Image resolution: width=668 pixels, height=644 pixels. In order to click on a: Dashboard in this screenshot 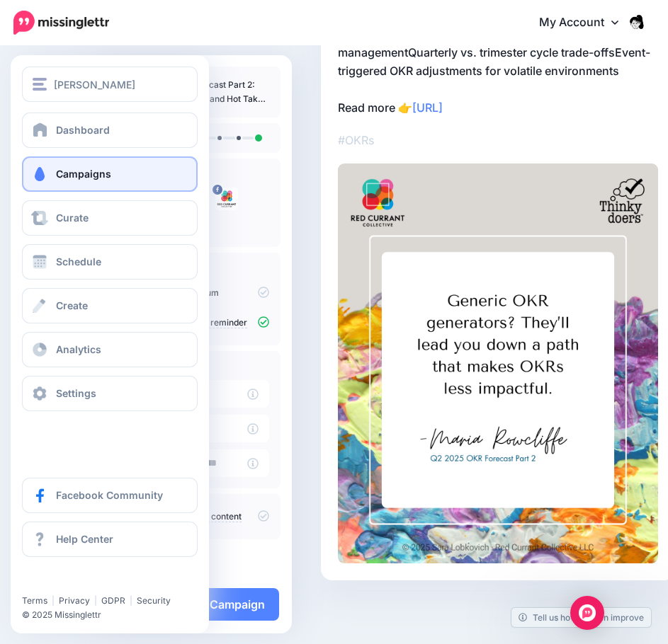, I will do `click(110, 130)`.